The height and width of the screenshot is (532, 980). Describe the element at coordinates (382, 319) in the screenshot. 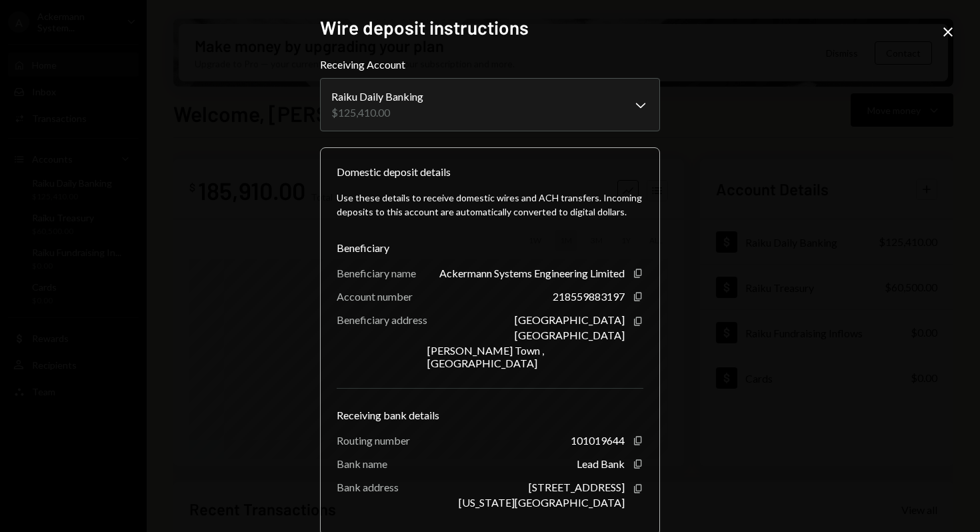

I see `div: Beneficiary address` at that location.